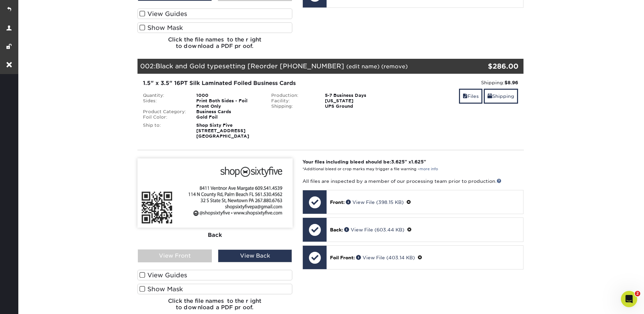 The height and width of the screenshot is (314, 644). Describe the element at coordinates (228, 104) in the screenshot. I see `div: Print Both Sides - Foil Front Only` at that location.